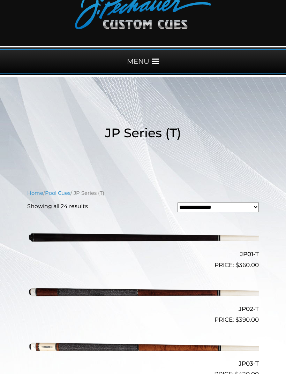 This screenshot has width=286, height=374. What do you see at coordinates (35, 193) in the screenshot?
I see `a: Home` at bounding box center [35, 193].